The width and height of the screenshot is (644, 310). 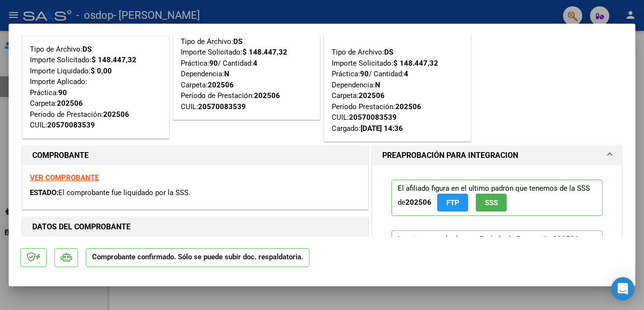 What do you see at coordinates (497, 197) in the screenshot?
I see `p: El afiliado figura en el ultimo padrón que tenemos de la SSS de` at bounding box center [497, 197].